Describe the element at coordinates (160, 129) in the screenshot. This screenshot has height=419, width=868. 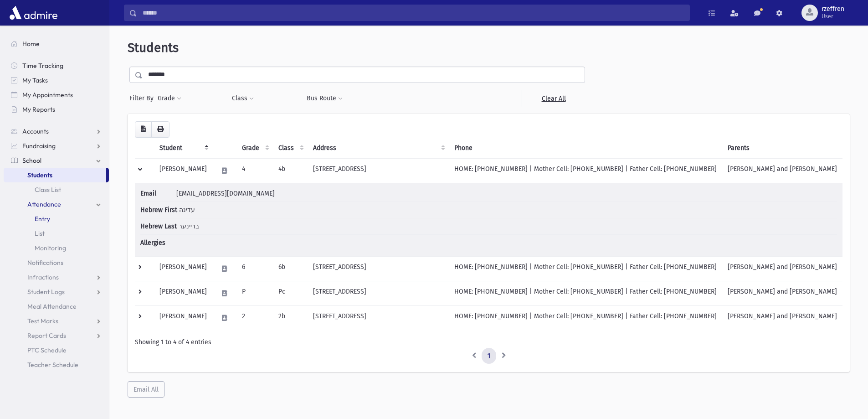
I see `button: Print` at that location.